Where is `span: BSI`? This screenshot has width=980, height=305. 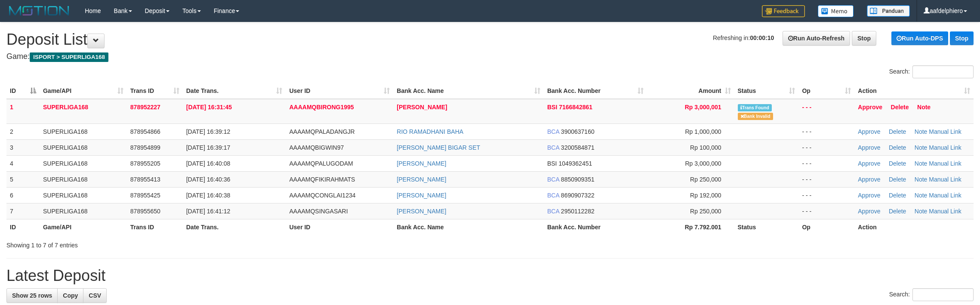 span: BSI is located at coordinates (552, 107).